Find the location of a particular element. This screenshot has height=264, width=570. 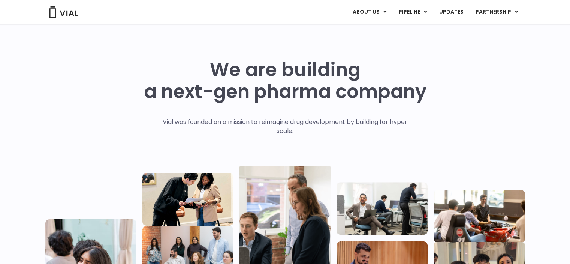

a: UPDATES is located at coordinates (451, 12).